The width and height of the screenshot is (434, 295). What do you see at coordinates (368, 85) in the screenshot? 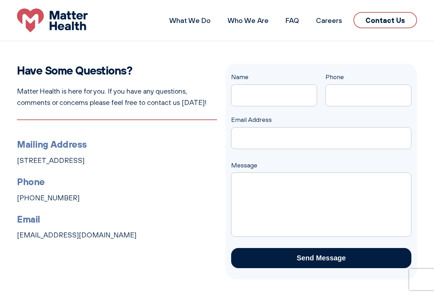
I see `label: Phone` at bounding box center [368, 85].